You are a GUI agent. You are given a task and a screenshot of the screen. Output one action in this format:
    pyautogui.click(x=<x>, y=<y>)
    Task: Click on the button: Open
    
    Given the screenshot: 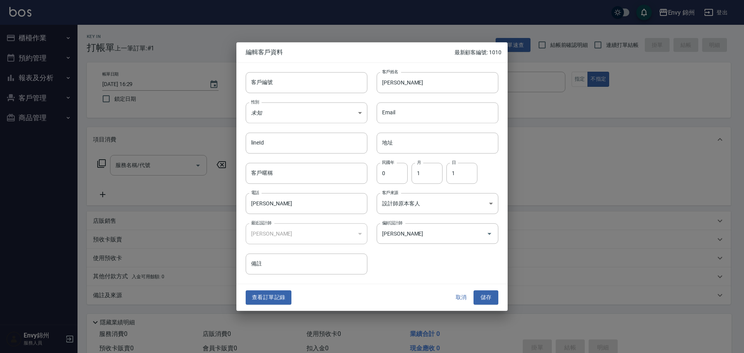 What is the action you would take?
    pyautogui.click(x=489, y=234)
    